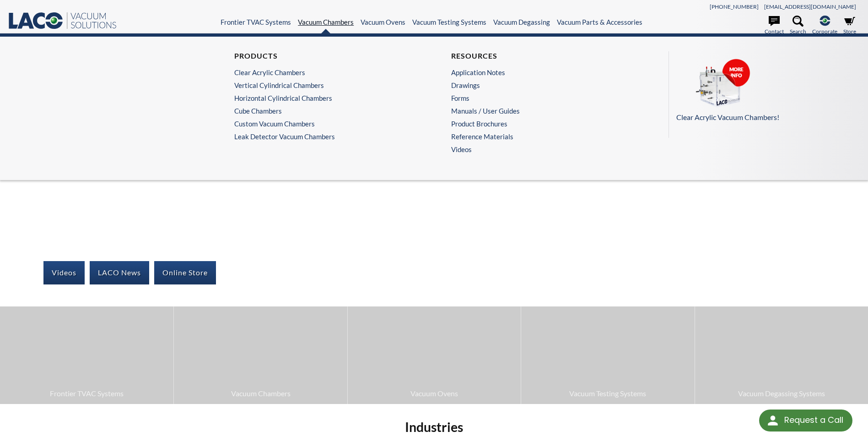 This screenshot has width=868, height=437. I want to click on img: round button, so click(773, 420).